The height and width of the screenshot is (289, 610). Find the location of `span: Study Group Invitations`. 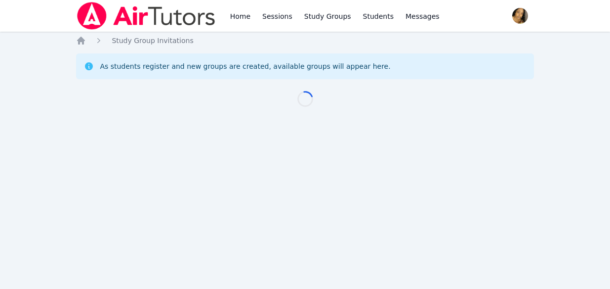

span: Study Group Invitations is located at coordinates (152, 41).